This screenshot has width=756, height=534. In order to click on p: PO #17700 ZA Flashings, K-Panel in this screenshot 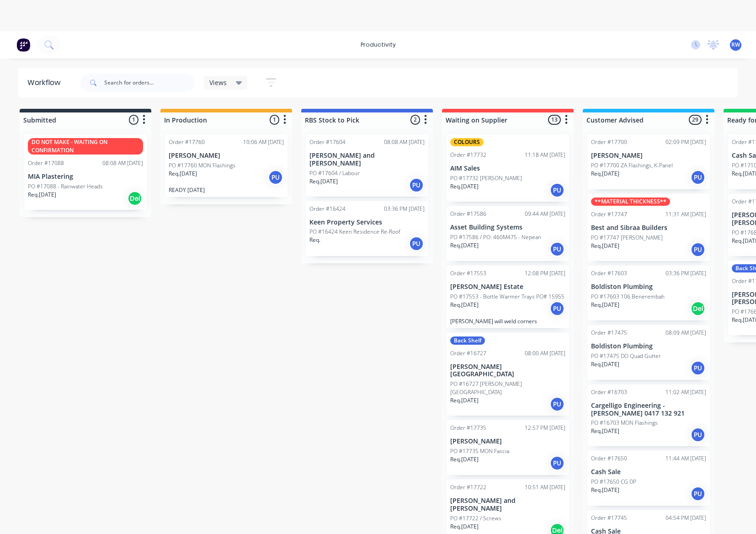, I will do `click(632, 166)`.